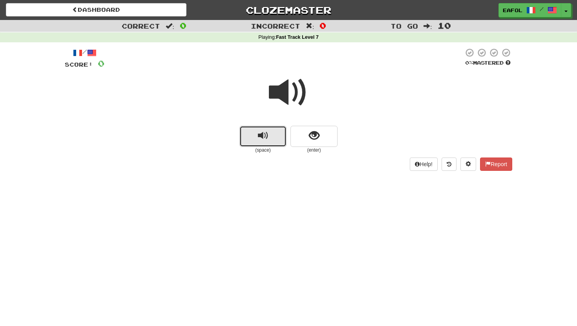 This screenshot has height=326, width=577. What do you see at coordinates (314, 136) in the screenshot?
I see `button: show sentence` at bounding box center [314, 136].